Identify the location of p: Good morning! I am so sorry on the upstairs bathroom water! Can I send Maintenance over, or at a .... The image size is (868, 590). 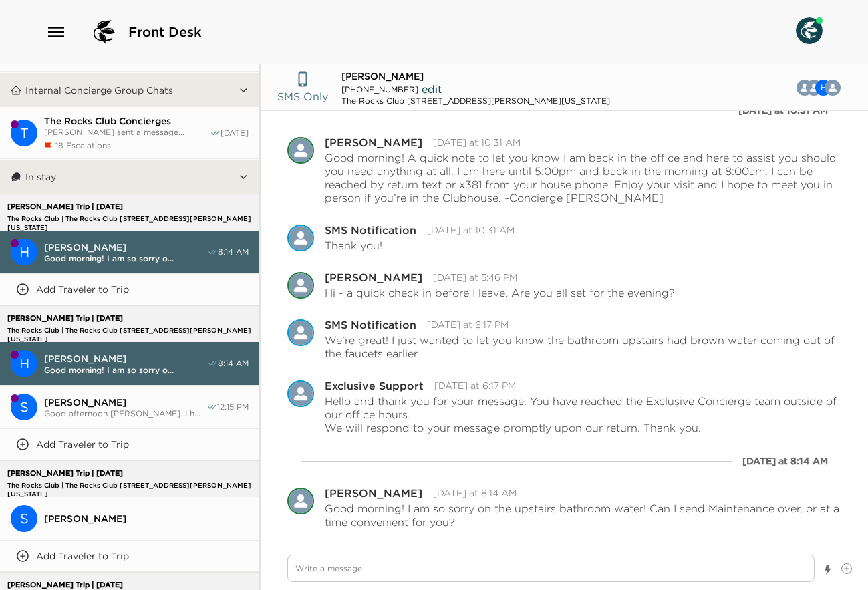
(583, 515).